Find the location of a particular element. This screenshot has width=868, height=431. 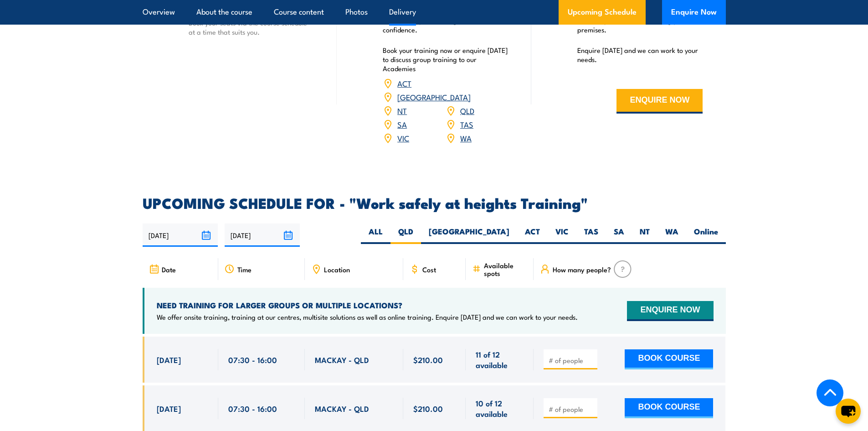

span: Available spots is located at coordinates (506, 269).